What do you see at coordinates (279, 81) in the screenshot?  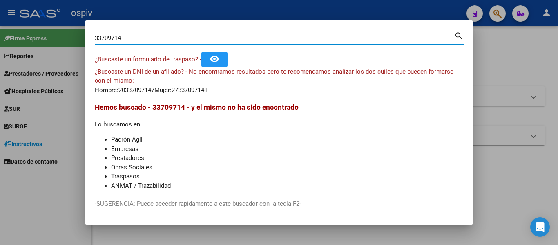 I see `div: Hombre: Mujer:` at bounding box center [279, 81].